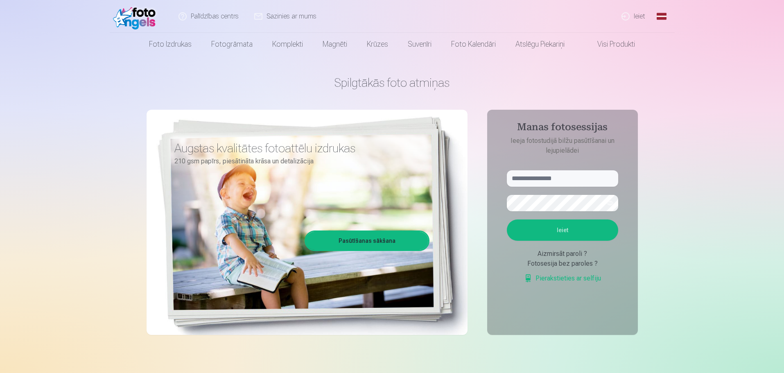 The height and width of the screenshot is (373, 784). I want to click on div: Fotosesija bez paroles ?, so click(562, 264).